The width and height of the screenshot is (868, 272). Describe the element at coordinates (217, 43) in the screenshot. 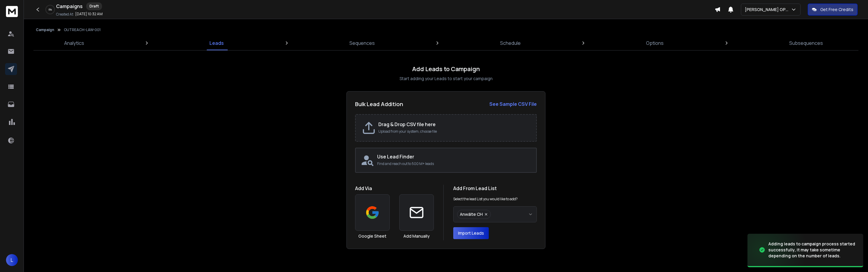

I see `p: Leads` at that location.